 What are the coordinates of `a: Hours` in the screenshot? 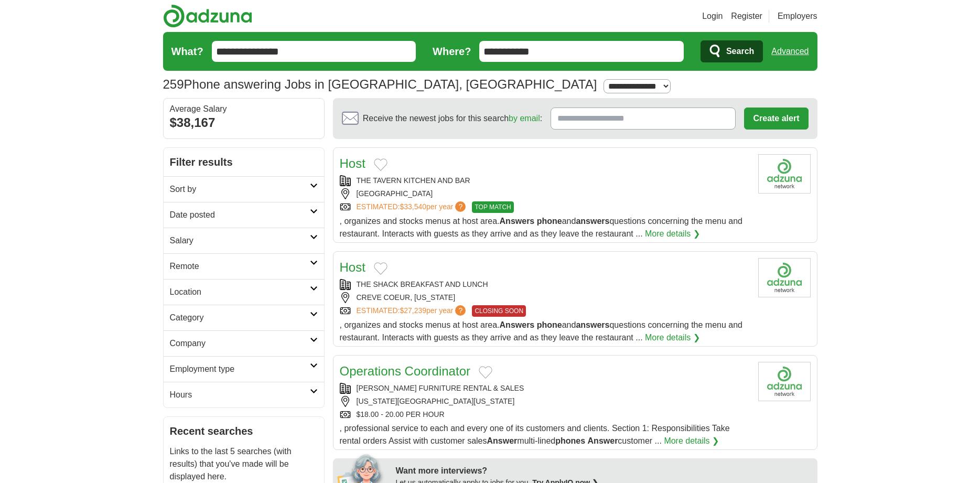 It's located at (243, 395).